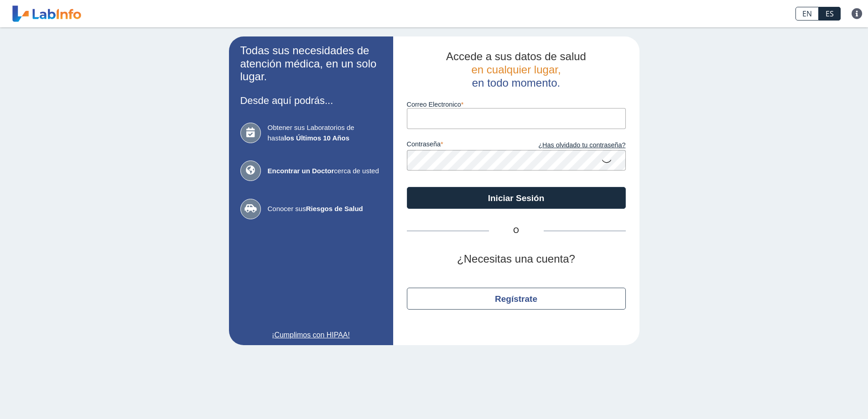 This screenshot has height=419, width=868. What do you see at coordinates (311, 100) in the screenshot?
I see `h3: Desde aquí podrás...` at bounding box center [311, 100].